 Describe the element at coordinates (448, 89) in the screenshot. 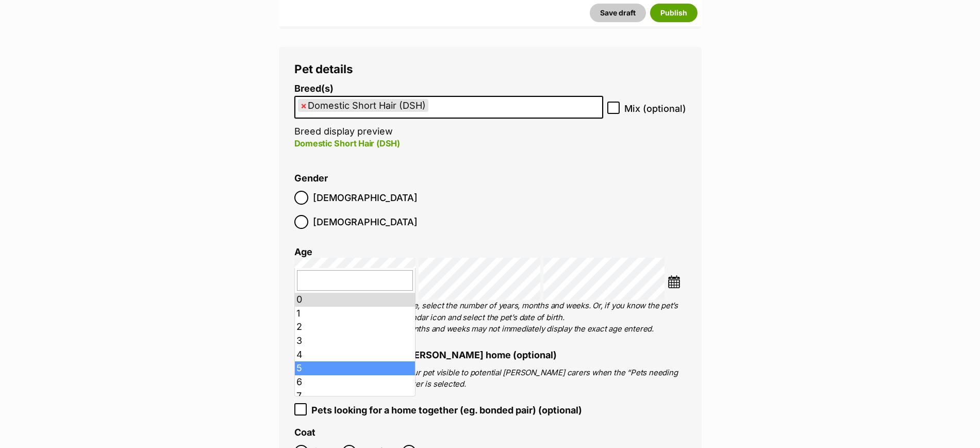

I see `label: Breed(s)` at that location.